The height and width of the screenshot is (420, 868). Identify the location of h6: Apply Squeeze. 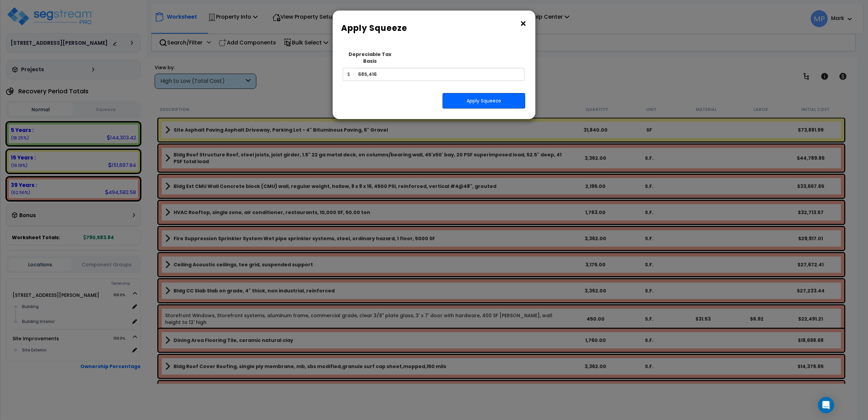
(434, 28).